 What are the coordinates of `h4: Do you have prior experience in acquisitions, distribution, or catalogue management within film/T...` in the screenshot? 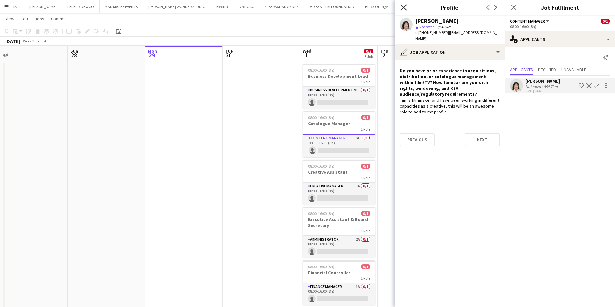 It's located at (450, 82).